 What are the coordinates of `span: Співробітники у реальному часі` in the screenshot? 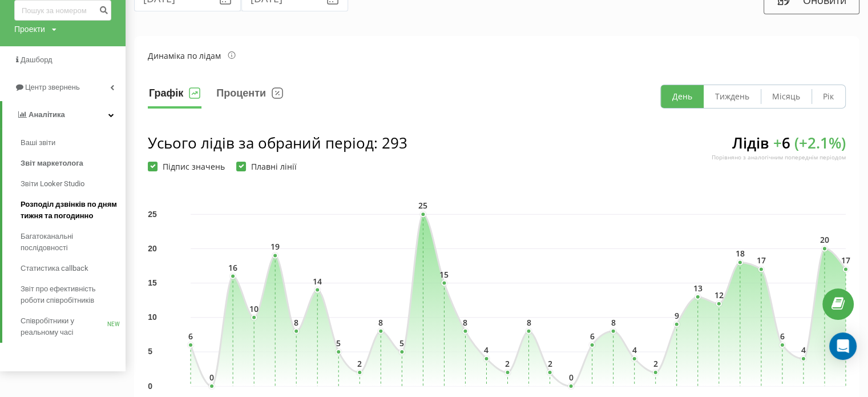 It's located at (64, 327).